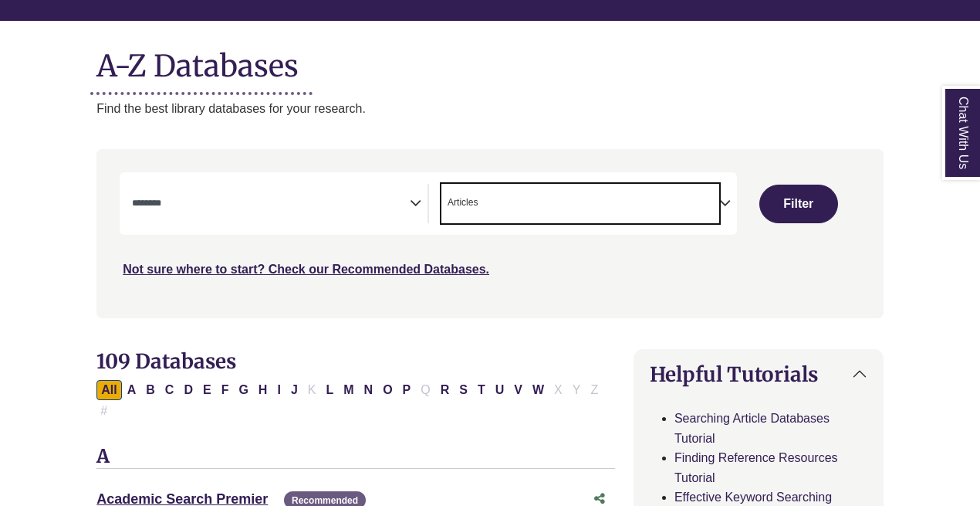  I want to click on span: 109 Databases, so click(166, 361).